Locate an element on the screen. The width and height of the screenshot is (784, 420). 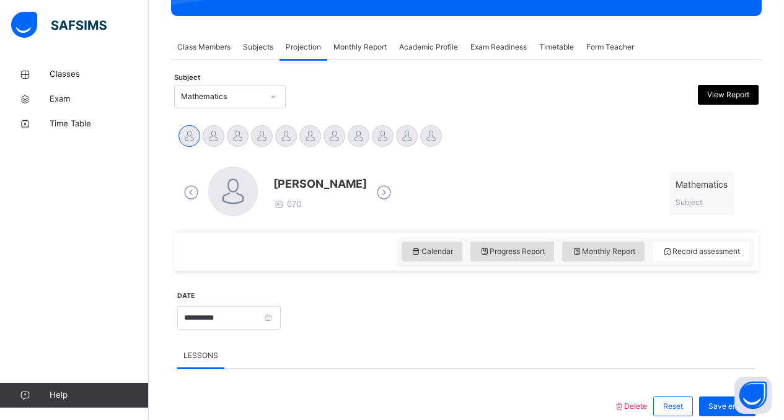
span: View Report is located at coordinates (728, 95).